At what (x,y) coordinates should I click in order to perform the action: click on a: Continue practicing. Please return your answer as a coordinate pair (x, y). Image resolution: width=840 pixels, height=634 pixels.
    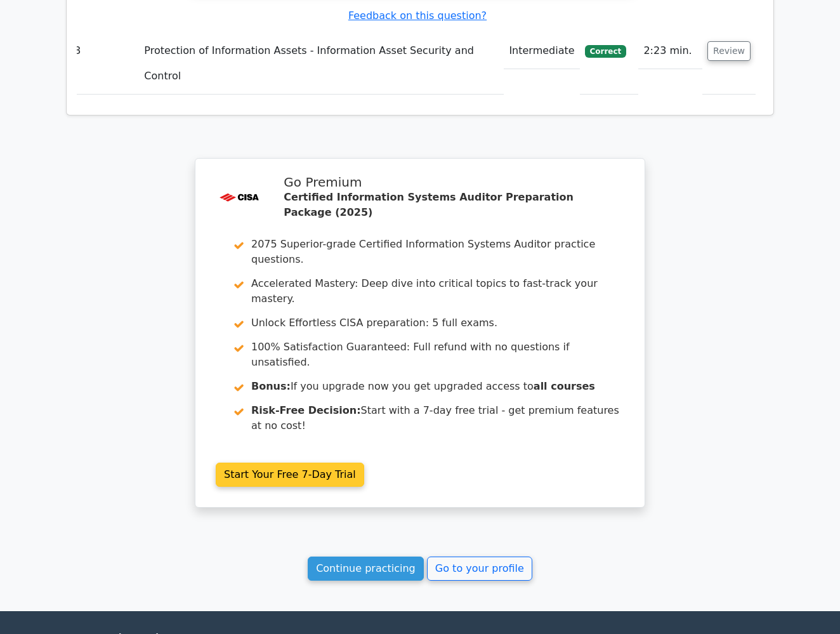
    Looking at the image, I should click on (365, 569).